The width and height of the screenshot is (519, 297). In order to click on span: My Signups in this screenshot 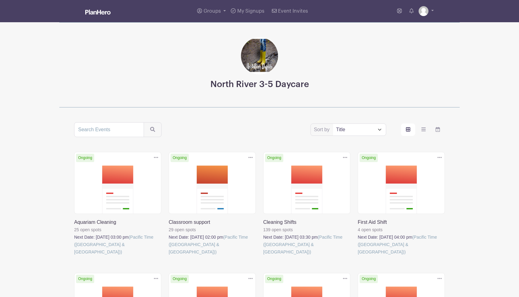, I will do `click(251, 11)`.